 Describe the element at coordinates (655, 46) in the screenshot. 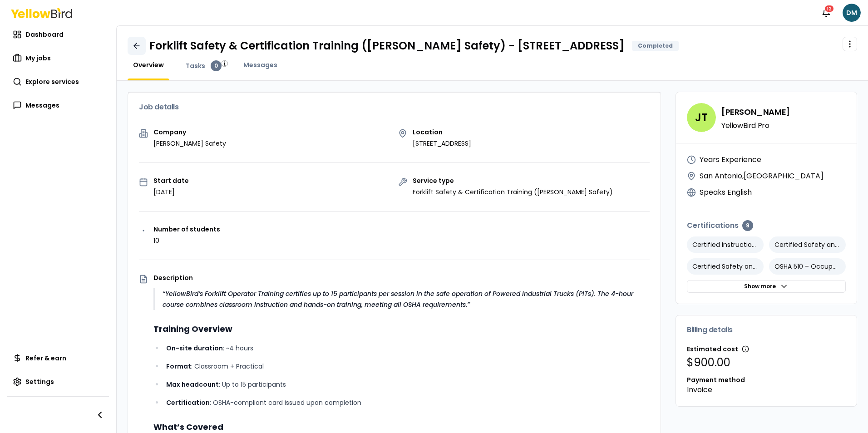

I see `div: Completed` at that location.